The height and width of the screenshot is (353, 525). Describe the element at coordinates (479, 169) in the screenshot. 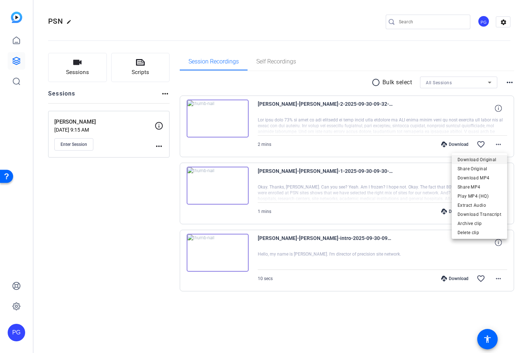

I see `span: Share Original` at that location.